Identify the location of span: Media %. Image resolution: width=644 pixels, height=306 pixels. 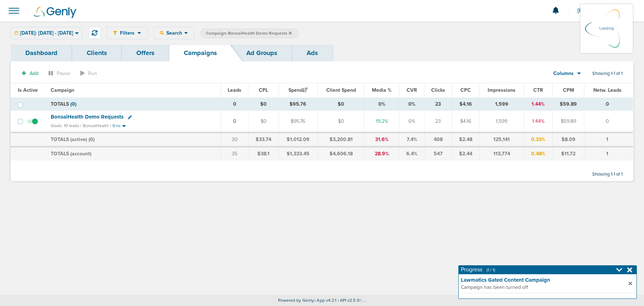
(381, 90).